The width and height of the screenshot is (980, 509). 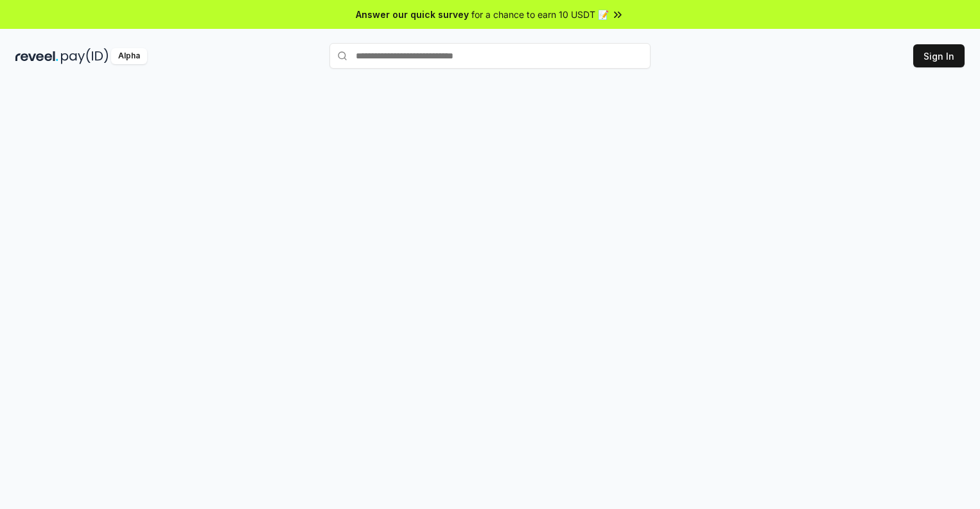 What do you see at coordinates (129, 56) in the screenshot?
I see `div: Alpha` at bounding box center [129, 56].